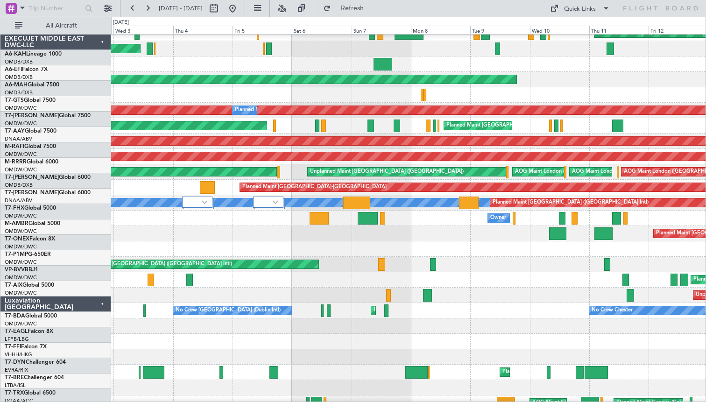 This screenshot has width=706, height=402. I want to click on a: T7-AIXGlobal 5000, so click(29, 285).